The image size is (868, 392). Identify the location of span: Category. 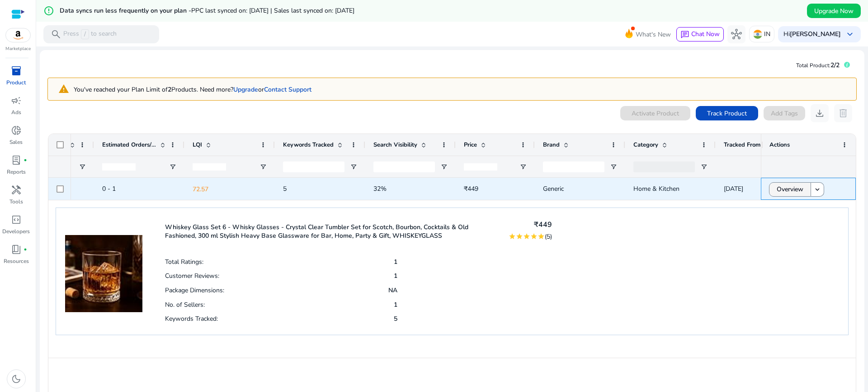
(646, 145).